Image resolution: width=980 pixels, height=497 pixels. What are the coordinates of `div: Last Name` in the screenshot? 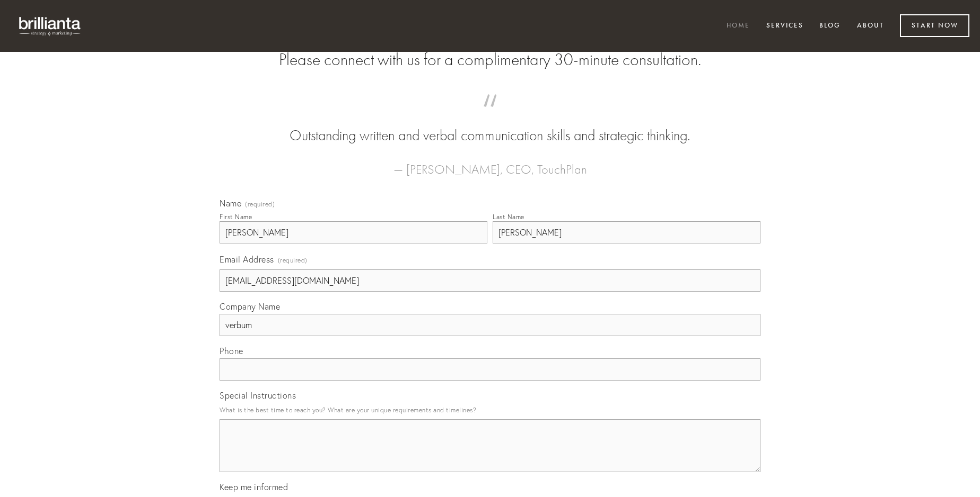 It's located at (508, 217).